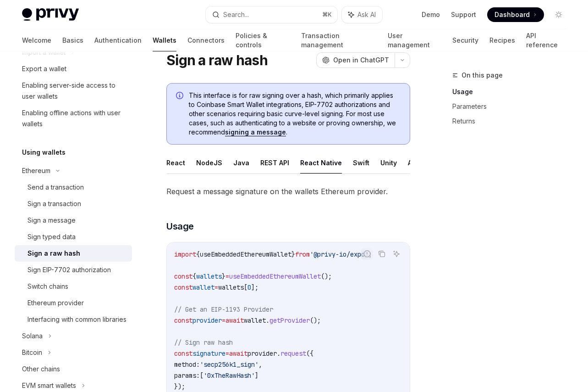  What do you see at coordinates (73, 319) in the screenshot?
I see `a: Interfacing with common libraries` at bounding box center [73, 319].